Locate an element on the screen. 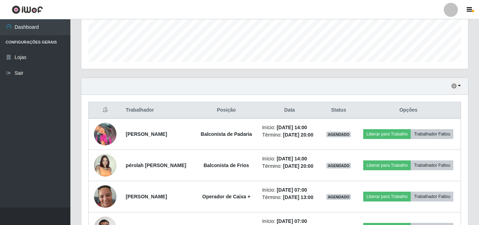  th: Posição is located at coordinates (226, 110).